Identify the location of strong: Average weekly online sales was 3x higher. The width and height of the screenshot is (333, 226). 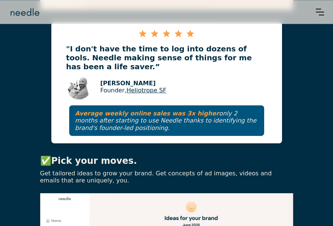
(147, 113).